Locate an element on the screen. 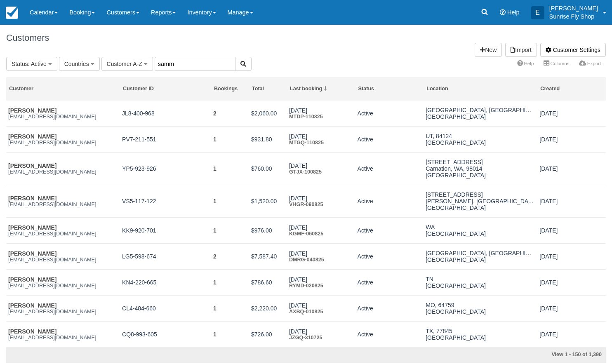  td: $931.80 is located at coordinates (268, 139).